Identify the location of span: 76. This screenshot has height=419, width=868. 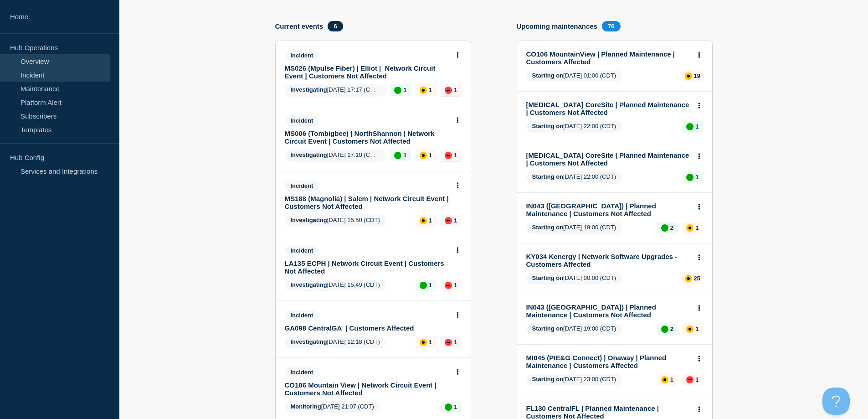
(611, 26).